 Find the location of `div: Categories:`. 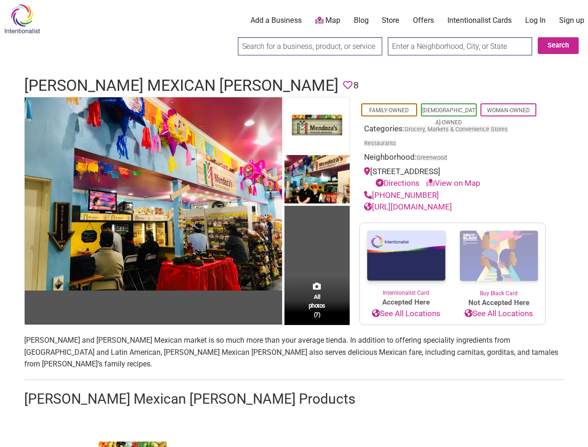

div: Categories: is located at coordinates (452, 137).